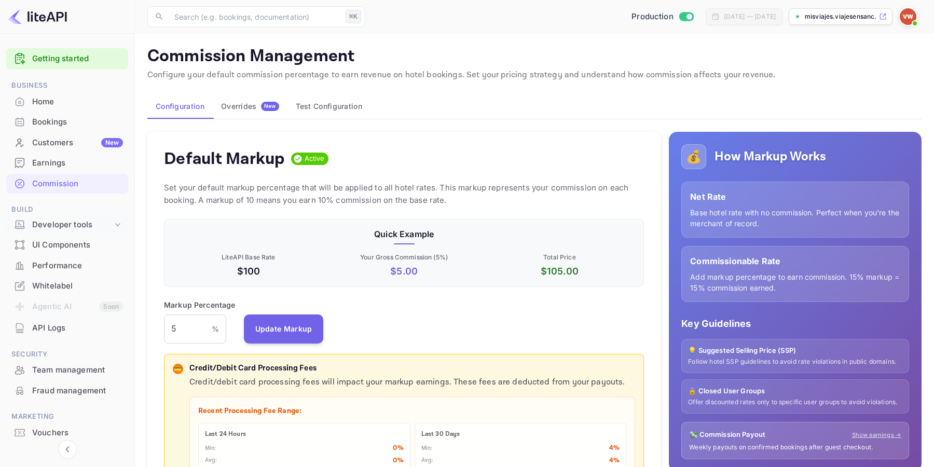  What do you see at coordinates (37, 17) in the screenshot?
I see `img: LiteAPI logo` at bounding box center [37, 17].